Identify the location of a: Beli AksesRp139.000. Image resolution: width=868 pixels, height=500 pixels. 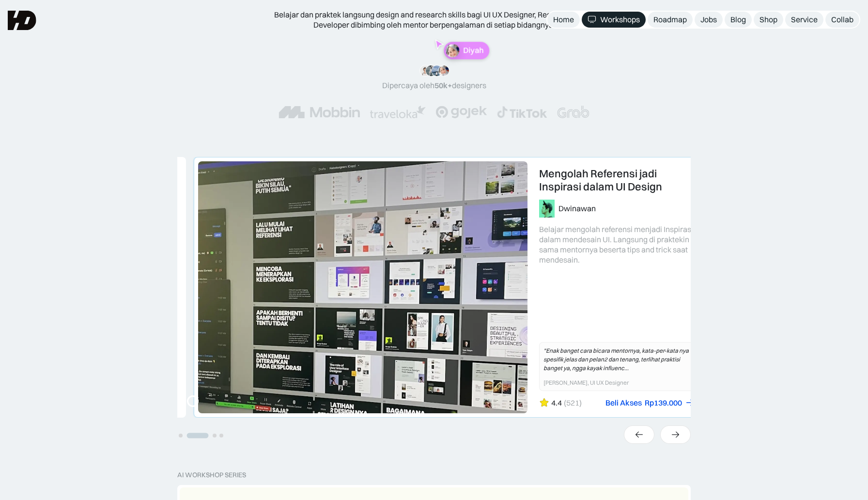
(650, 402).